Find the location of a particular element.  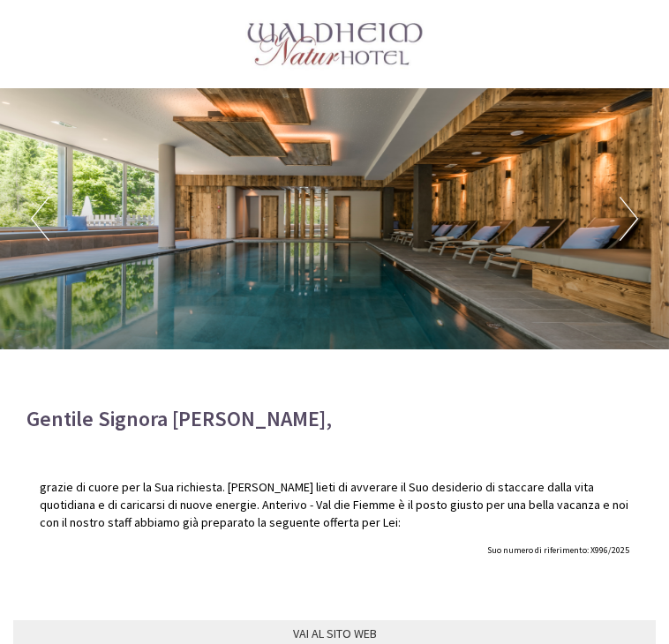

span: Suo numero di riferimento: X996/2025 is located at coordinates (558, 550).